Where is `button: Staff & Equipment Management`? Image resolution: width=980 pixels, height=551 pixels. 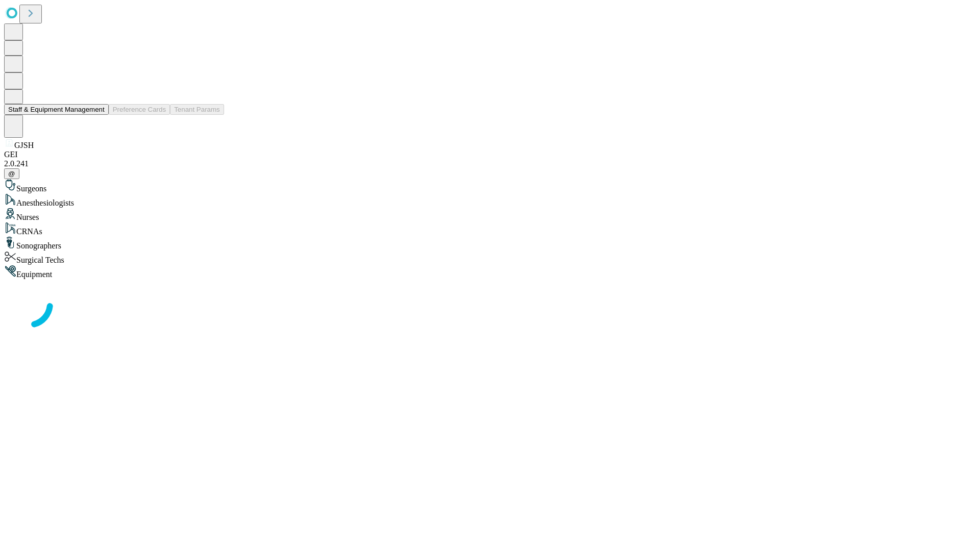
button: Staff & Equipment Management is located at coordinates (56, 110).